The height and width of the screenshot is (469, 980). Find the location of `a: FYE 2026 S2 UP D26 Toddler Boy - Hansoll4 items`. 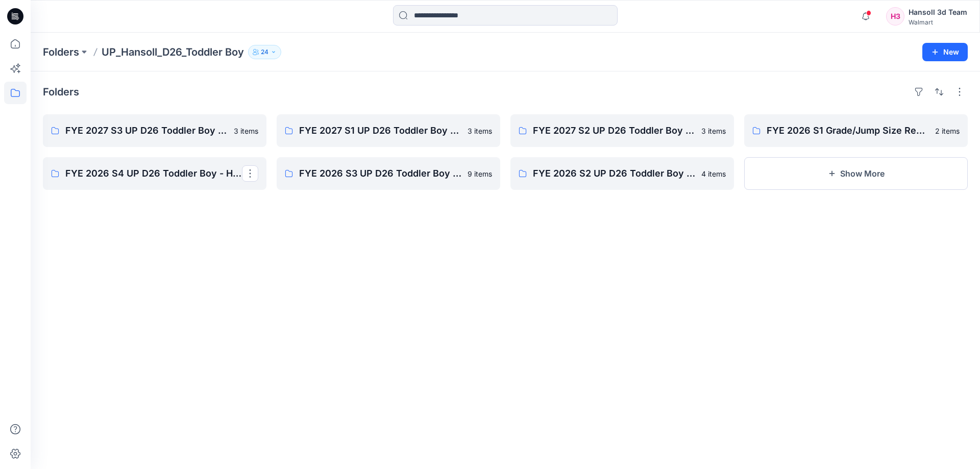

a: FYE 2026 S2 UP D26 Toddler Boy - Hansoll4 items is located at coordinates (622, 174).